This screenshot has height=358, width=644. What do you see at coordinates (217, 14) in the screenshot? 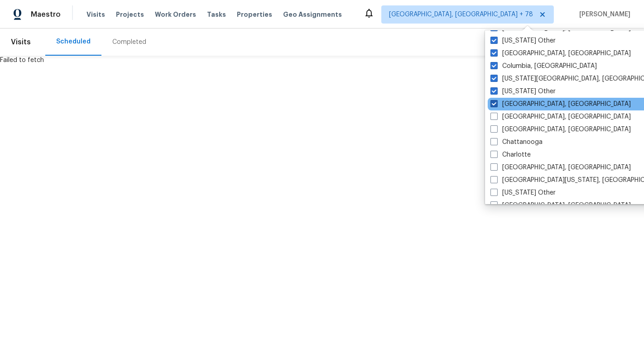
I see `span: Tasks` at bounding box center [217, 14].